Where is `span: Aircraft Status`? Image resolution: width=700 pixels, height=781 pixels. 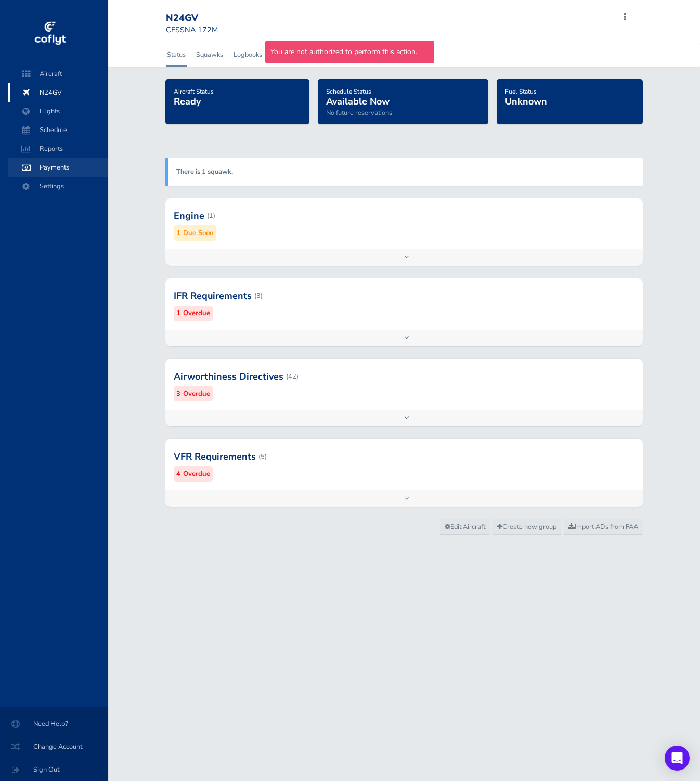
span: Aircraft Status is located at coordinates (193, 91).